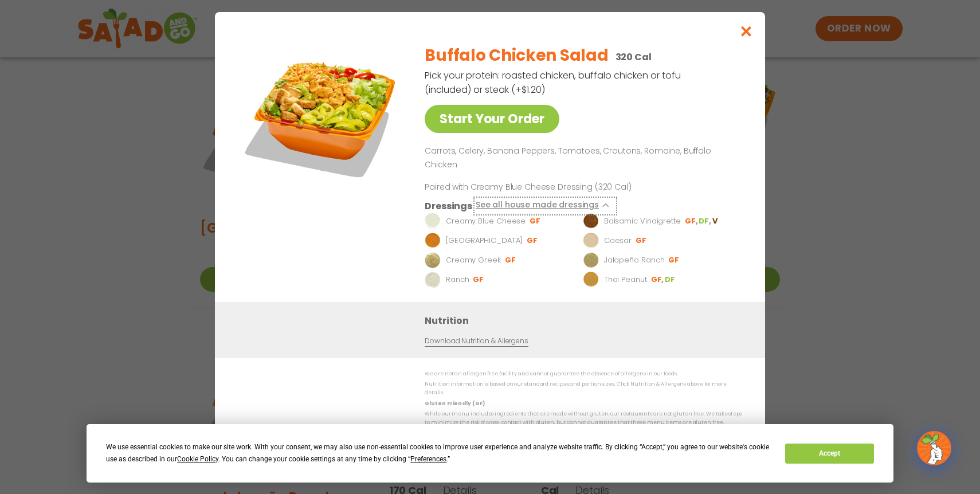 The image size is (980, 494). I want to click on h3: Dressings, so click(448, 206).